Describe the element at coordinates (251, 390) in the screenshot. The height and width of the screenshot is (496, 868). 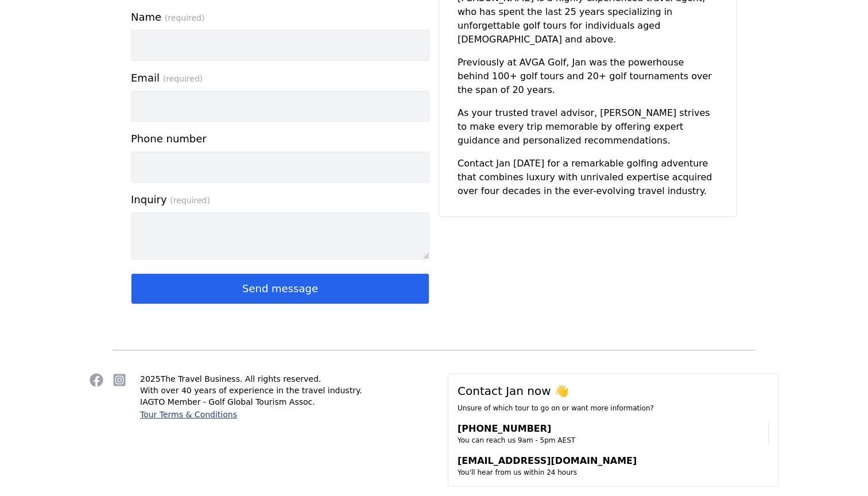
I see `p: With over 40 years of experience in the travel industry.` at that location.